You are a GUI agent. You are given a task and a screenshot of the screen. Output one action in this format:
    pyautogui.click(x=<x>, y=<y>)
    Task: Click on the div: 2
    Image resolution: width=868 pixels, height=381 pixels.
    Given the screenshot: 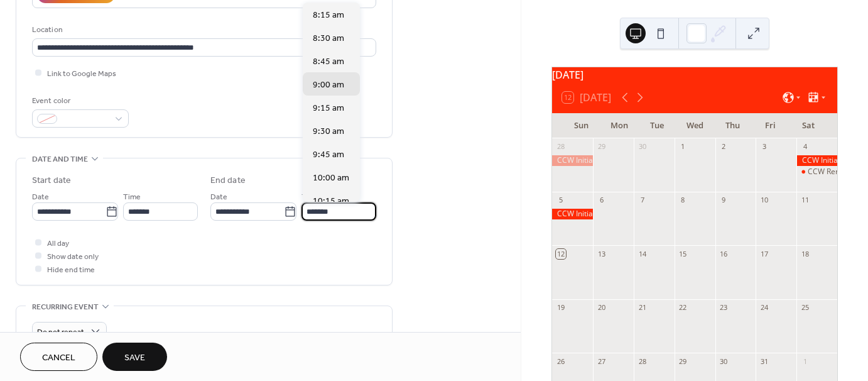 What is the action you would take?
    pyautogui.click(x=724, y=146)
    